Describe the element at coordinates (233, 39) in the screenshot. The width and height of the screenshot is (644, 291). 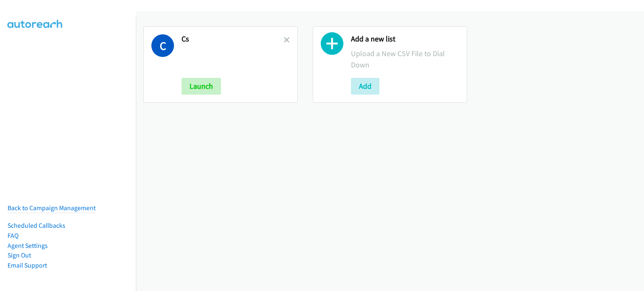
I see `h2: Cs` at that location.